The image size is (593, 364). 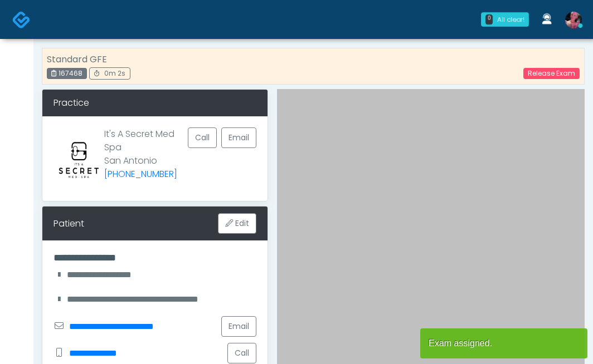 I want to click on div: 0, so click(x=489, y=19).